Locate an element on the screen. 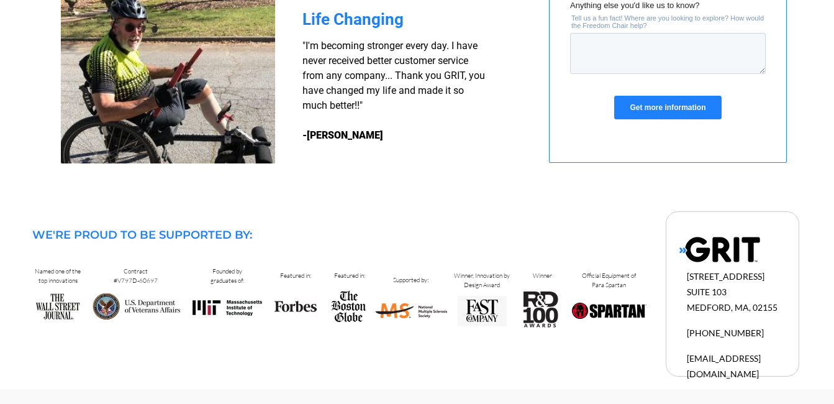 This screenshot has height=404, width=834. span: Life Changing is located at coordinates (353, 19).